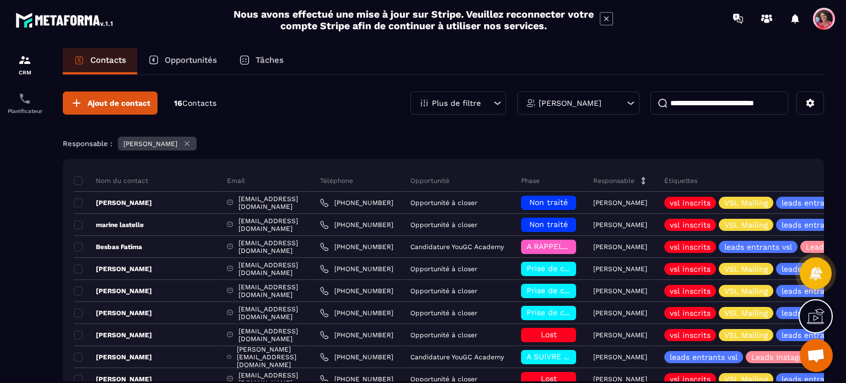 This screenshot has width=846, height=383. What do you see at coordinates (681, 181) in the screenshot?
I see `p: Étiquettes` at bounding box center [681, 181].